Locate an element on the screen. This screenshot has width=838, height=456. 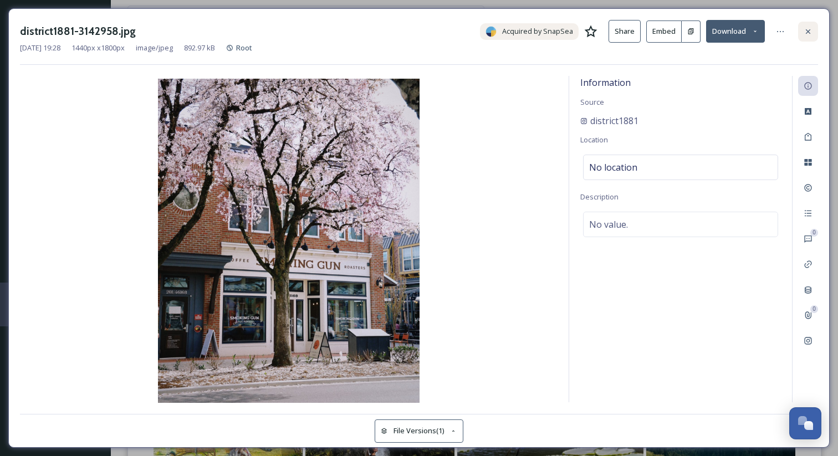
span: Description is located at coordinates (599, 197).